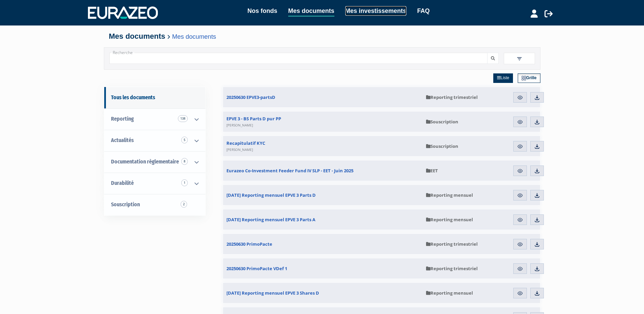  Describe the element at coordinates (183, 119) in the screenshot. I see `span: 138` at that location.